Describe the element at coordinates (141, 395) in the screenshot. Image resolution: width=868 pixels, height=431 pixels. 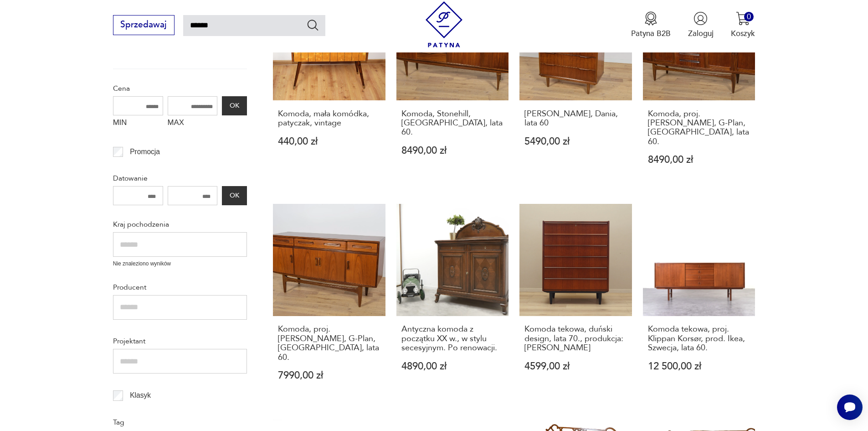
I see `p: Klasyk` at that location.